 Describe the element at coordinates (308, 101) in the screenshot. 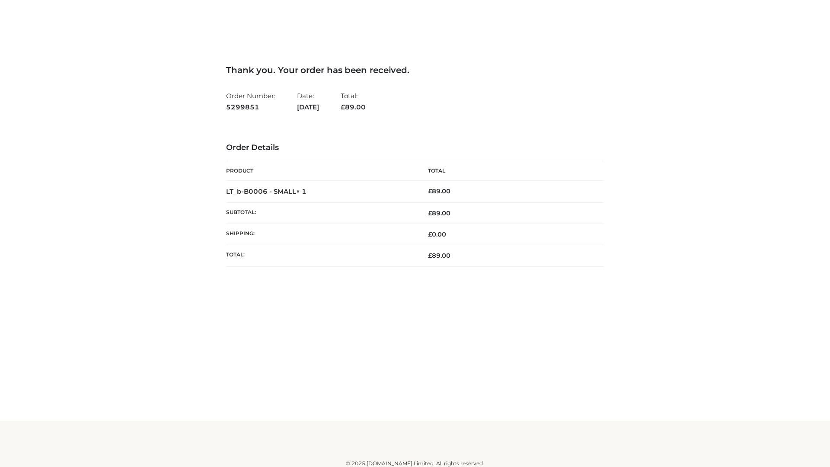

I see `li: Date:` at that location.